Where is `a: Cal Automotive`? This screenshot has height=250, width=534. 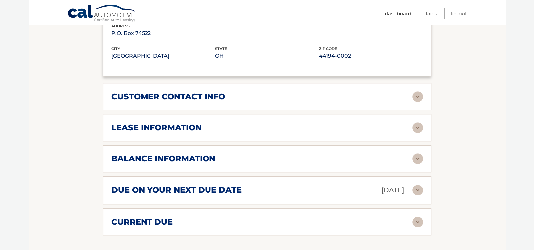
a: Cal Automotive is located at coordinates (102, 14).